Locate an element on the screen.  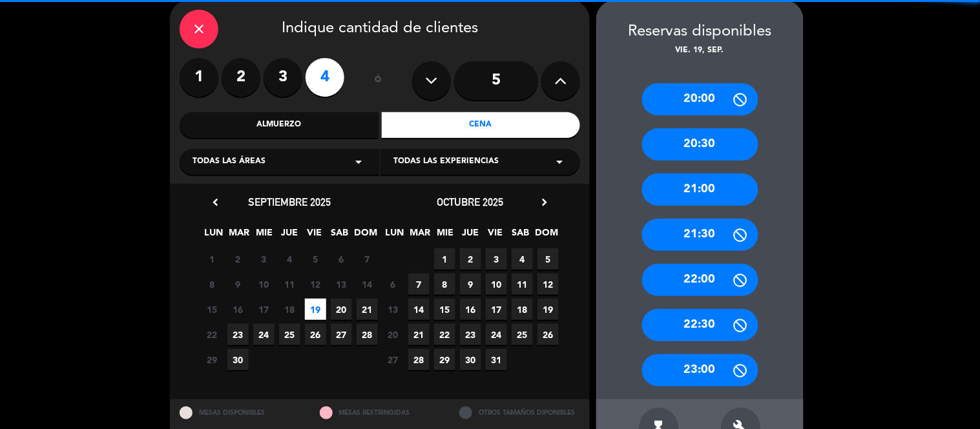
span: octubre 2025 is located at coordinates (471, 202).